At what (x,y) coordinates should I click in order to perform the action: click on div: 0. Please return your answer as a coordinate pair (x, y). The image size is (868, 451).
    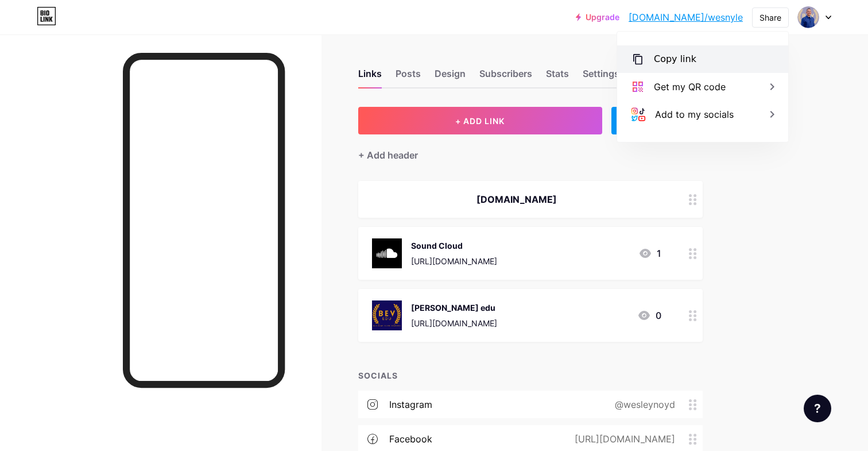
    Looking at the image, I should click on (649, 316).